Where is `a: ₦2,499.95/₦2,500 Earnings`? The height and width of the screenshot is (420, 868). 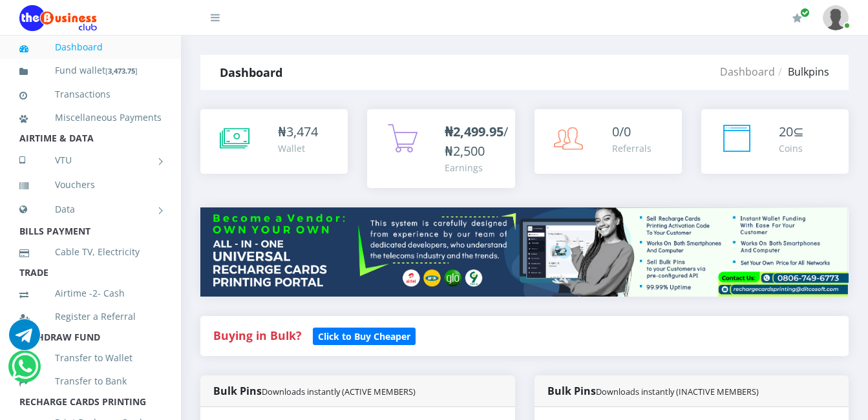 a: ₦2,499.95/₦2,500 Earnings is located at coordinates (441, 148).